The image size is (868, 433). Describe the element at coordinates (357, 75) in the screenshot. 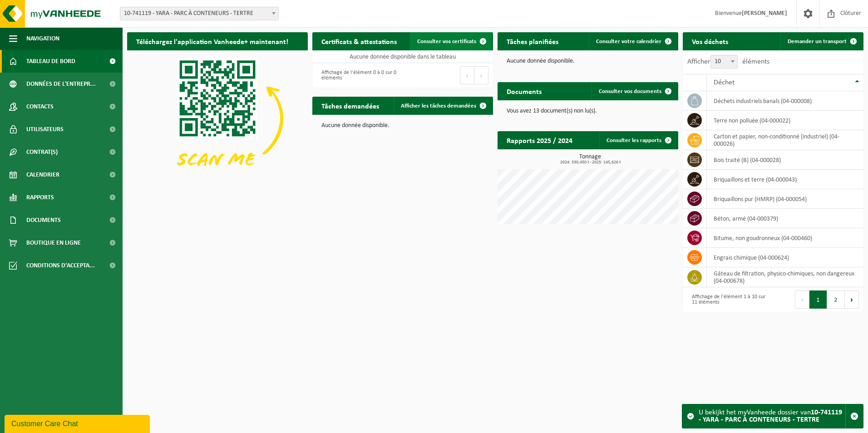

I see `div: Affichage de l'élément 0 à 0 sur 0 éléments` at that location.